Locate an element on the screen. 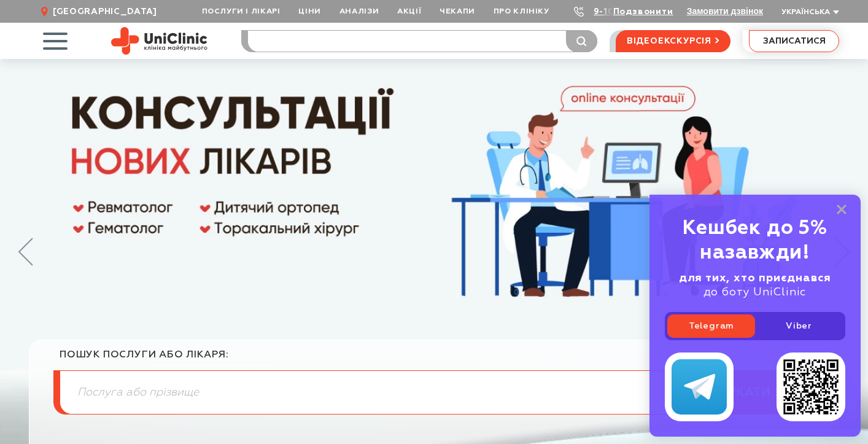 The height and width of the screenshot is (444, 868). img: Uniclinic is located at coordinates (159, 40).